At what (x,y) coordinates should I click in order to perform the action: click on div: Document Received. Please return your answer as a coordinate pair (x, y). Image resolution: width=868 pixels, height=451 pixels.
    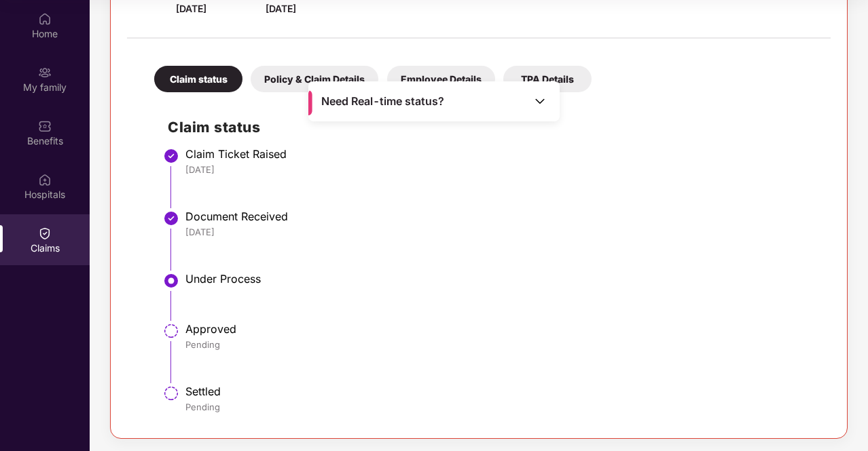
    Looking at the image, I should click on (501, 216).